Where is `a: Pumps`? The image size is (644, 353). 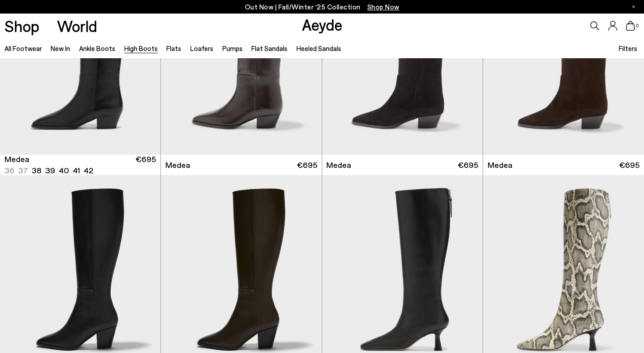 a: Pumps is located at coordinates (232, 48).